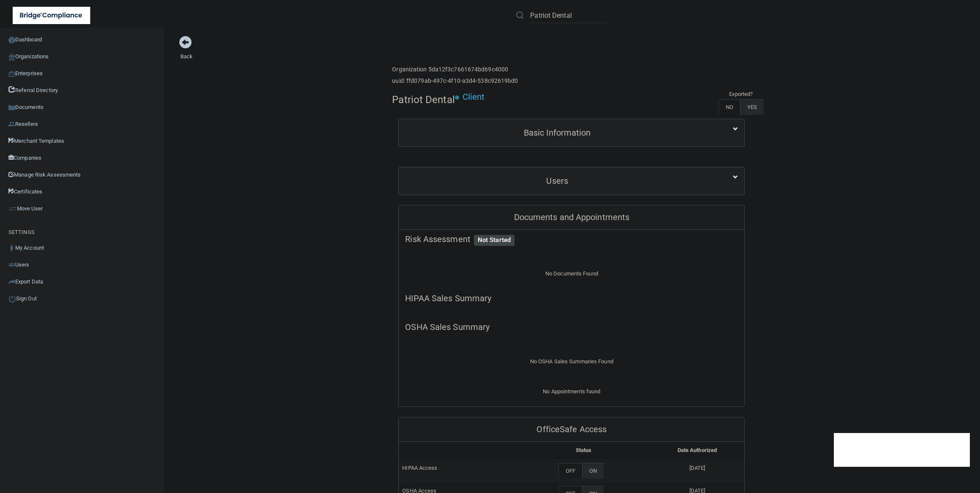 Image resolution: width=980 pixels, height=493 pixels. Describe the element at coordinates (697, 450) in the screenshot. I see `th: Date Authorized` at that location.